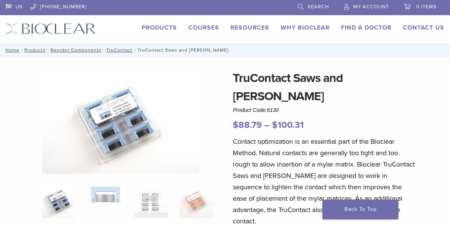 The width and height of the screenshot is (450, 228). I want to click on img: TruContact-Blue-2-324x324.jpg, so click(59, 201).